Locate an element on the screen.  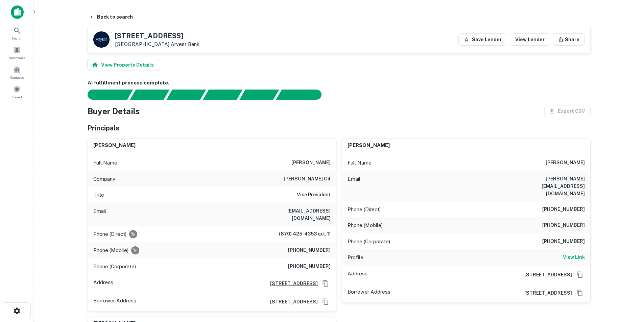
a: Arvest Bank is located at coordinates (185, 44).